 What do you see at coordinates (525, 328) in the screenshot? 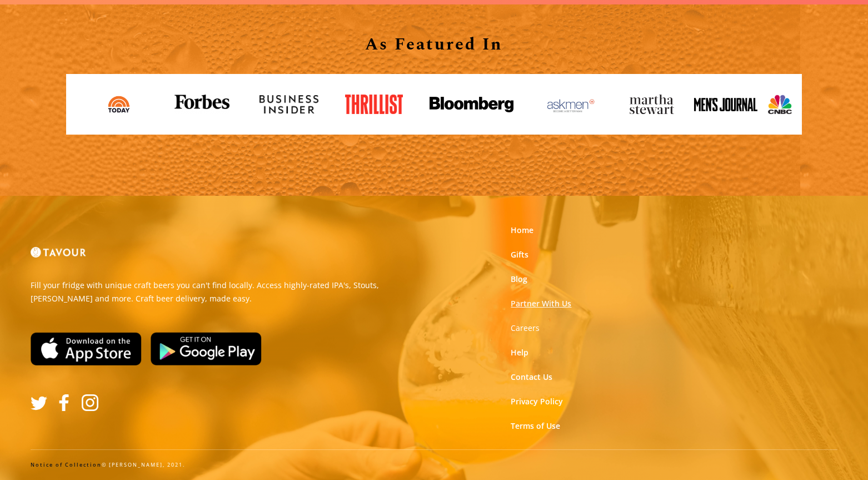
I see `a: Careers` at bounding box center [525, 328].